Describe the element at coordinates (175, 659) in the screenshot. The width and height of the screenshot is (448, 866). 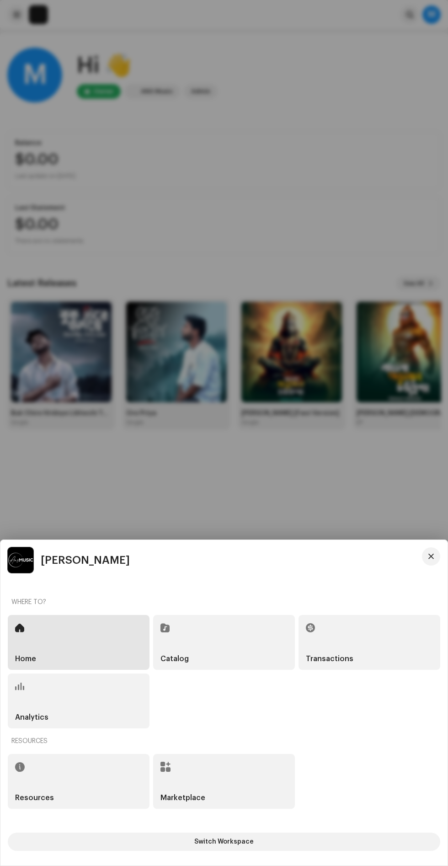
I see `h5: Catalog` at that location.